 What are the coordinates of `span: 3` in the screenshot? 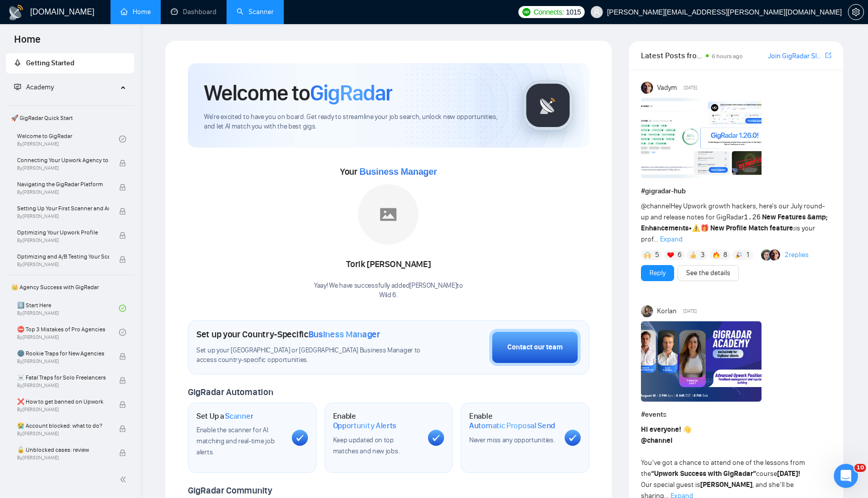 It's located at (703, 255).